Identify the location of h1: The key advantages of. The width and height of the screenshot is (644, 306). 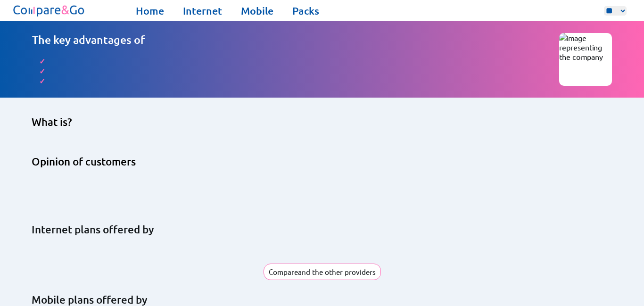
(295, 39).